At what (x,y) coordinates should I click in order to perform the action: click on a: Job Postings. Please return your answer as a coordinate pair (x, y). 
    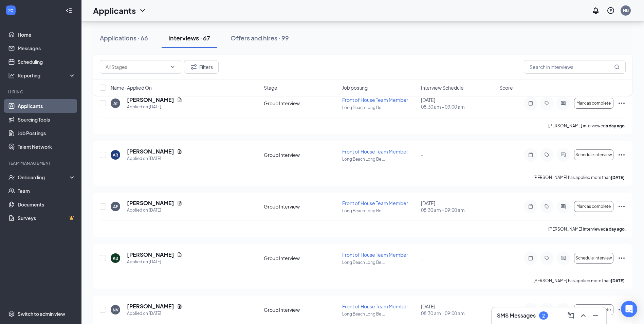
    Looking at the image, I should click on (46, 133).